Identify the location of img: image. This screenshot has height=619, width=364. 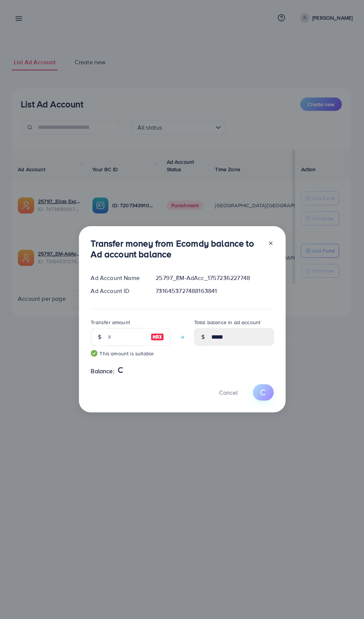
(157, 337).